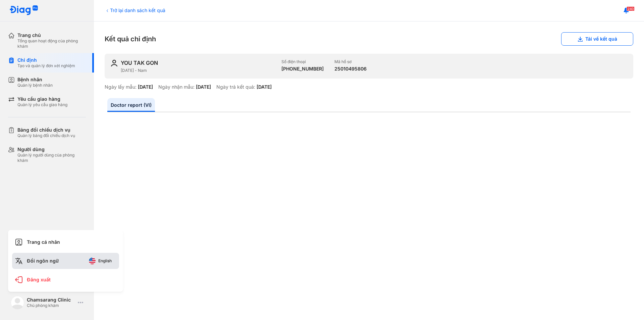 This screenshot has width=644, height=320. What do you see at coordinates (135, 10) in the screenshot?
I see `div: Trở lại danh sách kết quả` at bounding box center [135, 10].